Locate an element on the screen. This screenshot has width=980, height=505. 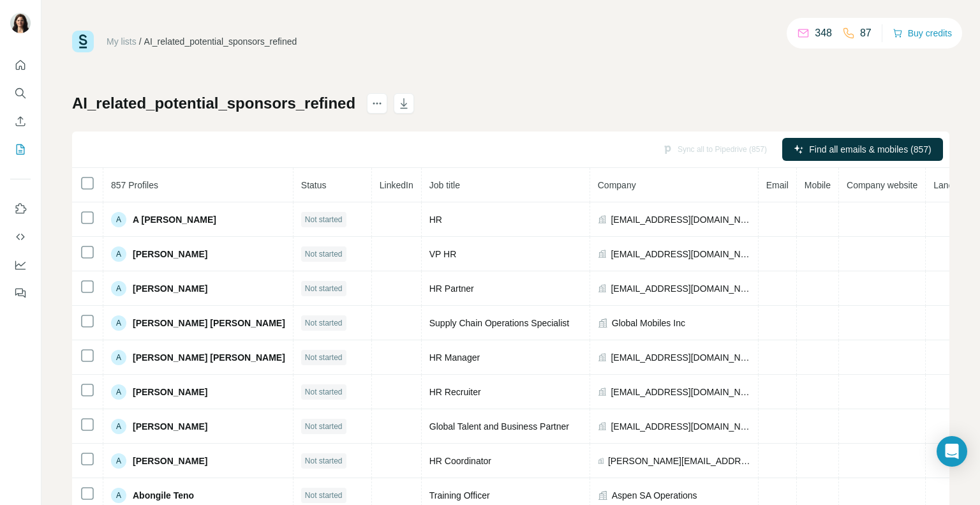
img: logo_orange.svg is located at coordinates (26, 26).